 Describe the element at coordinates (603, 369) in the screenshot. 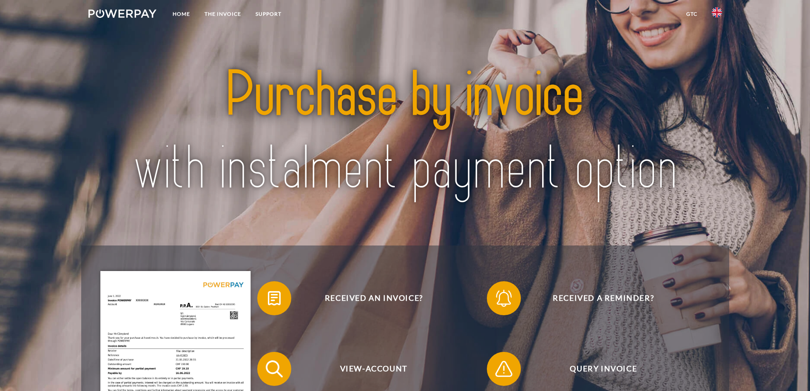

I see `span: Query Invoice` at that location.